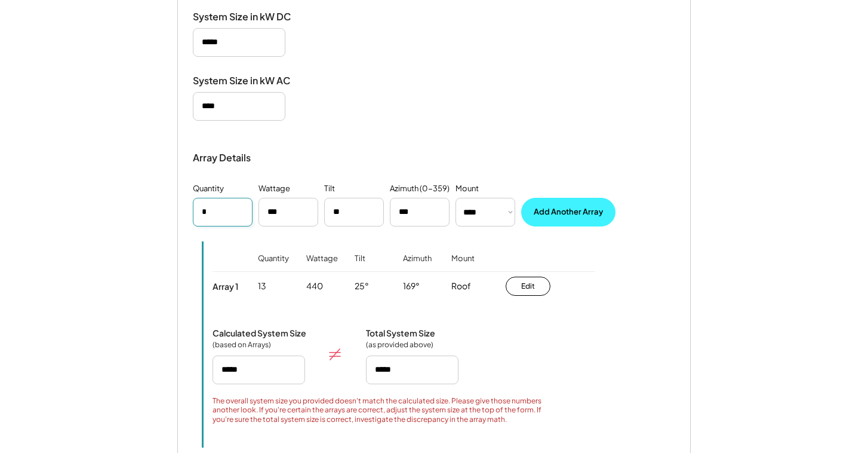 Image resolution: width=868 pixels, height=453 pixels. I want to click on div: Array Details, so click(223, 158).